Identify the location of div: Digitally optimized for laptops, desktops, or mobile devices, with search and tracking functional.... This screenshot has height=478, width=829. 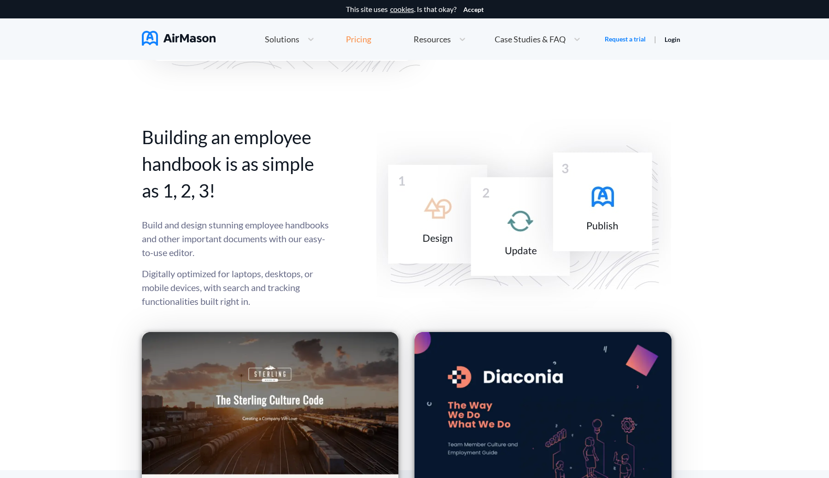
(236, 263).